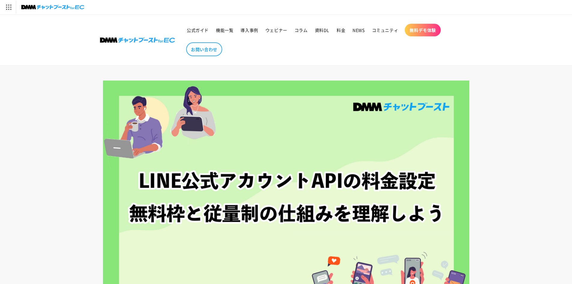 This screenshot has width=572, height=284. What do you see at coordinates (224, 30) in the screenshot?
I see `a: 機能一覧` at bounding box center [224, 30].